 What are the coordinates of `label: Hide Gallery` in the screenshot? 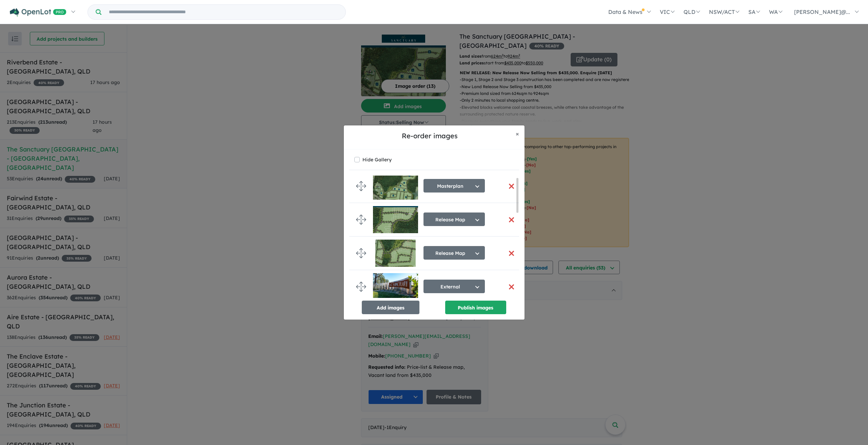 It's located at (377, 160).